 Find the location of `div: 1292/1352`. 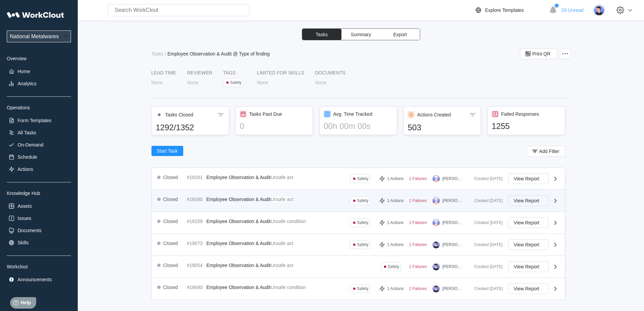

div: 1292/1352 is located at coordinates (190, 127).